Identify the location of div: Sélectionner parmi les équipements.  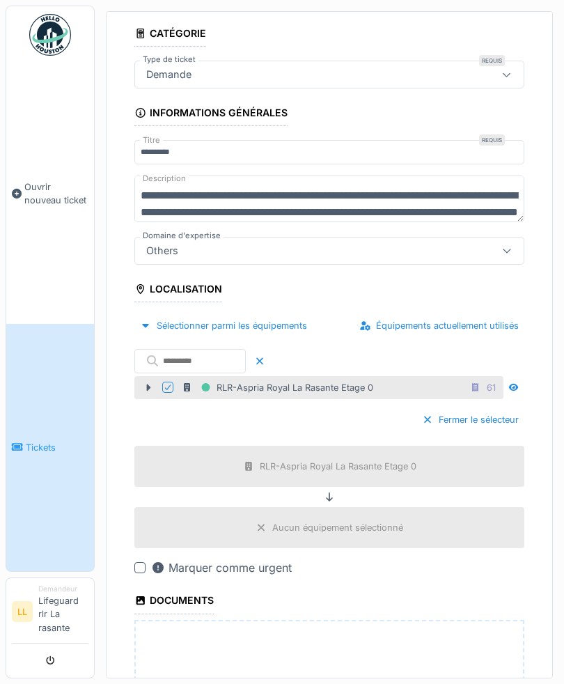
(224, 325).